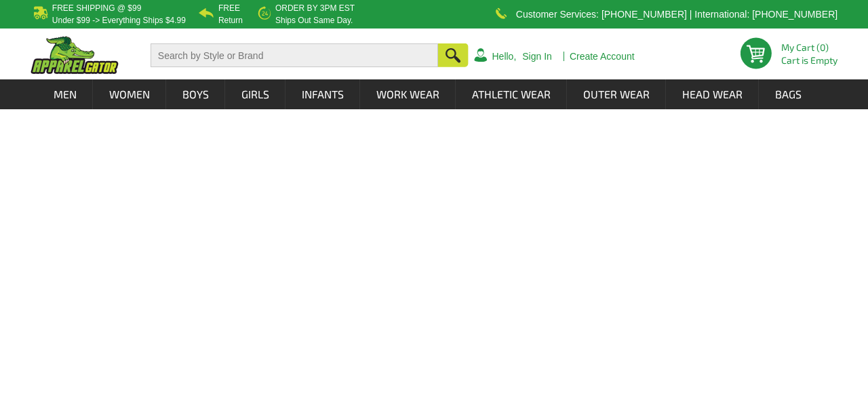 This screenshot has width=868, height=397. I want to click on b: Order by 3PM EST, so click(314, 8).